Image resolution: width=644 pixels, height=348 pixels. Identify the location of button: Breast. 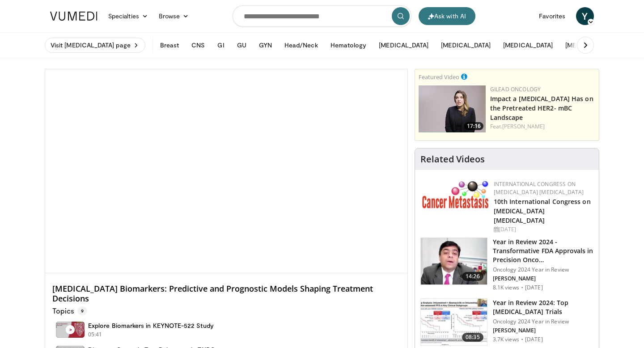
(169, 46).